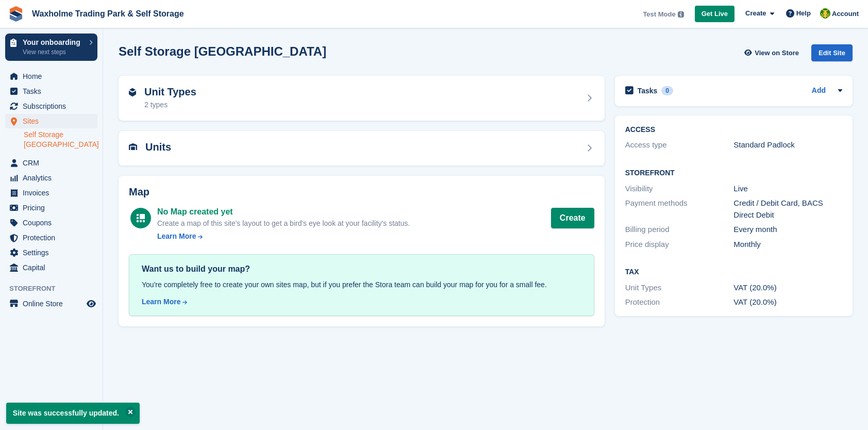  What do you see at coordinates (73, 413) in the screenshot?
I see `p: Site was successfully updated.` at bounding box center [73, 413].